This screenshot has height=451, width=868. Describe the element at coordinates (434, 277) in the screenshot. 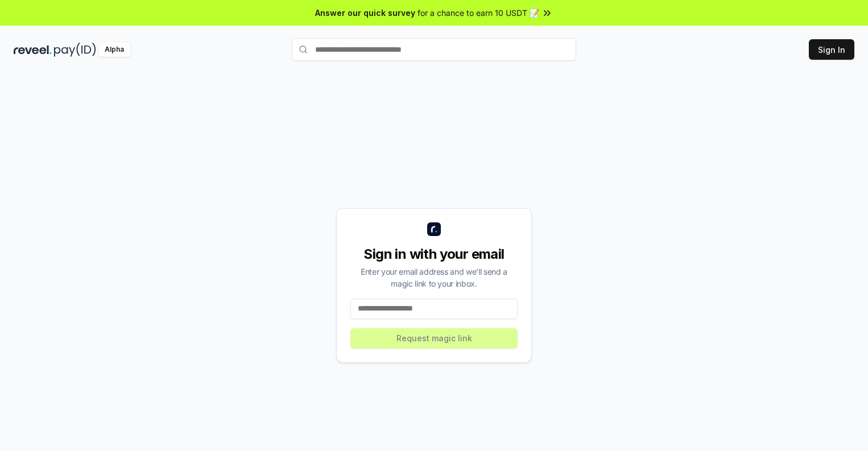

I see `div: Enter your email address and we’ll send a magic link to your inbox.` at that location.